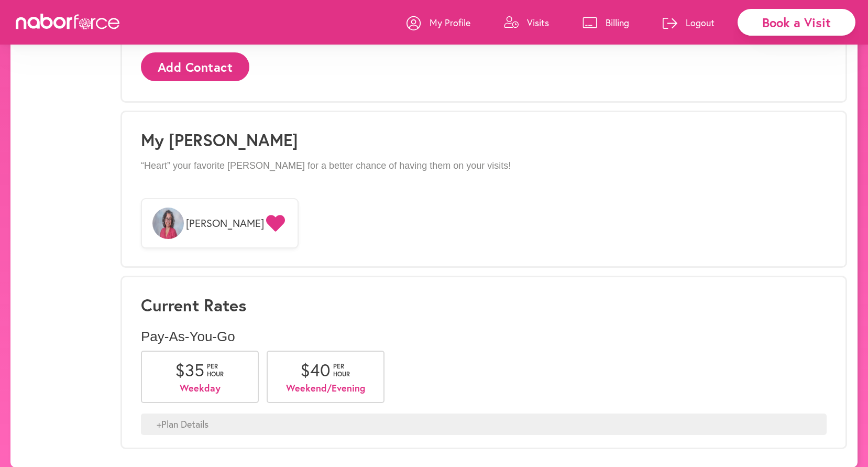 The width and height of the screenshot is (868, 467). What do you see at coordinates (689, 23) in the screenshot?
I see `a: Logout` at bounding box center [689, 23].